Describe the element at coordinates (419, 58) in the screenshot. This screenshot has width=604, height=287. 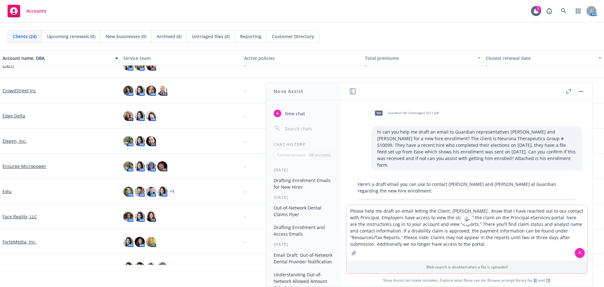
I see `div: Total premiums` at that location.